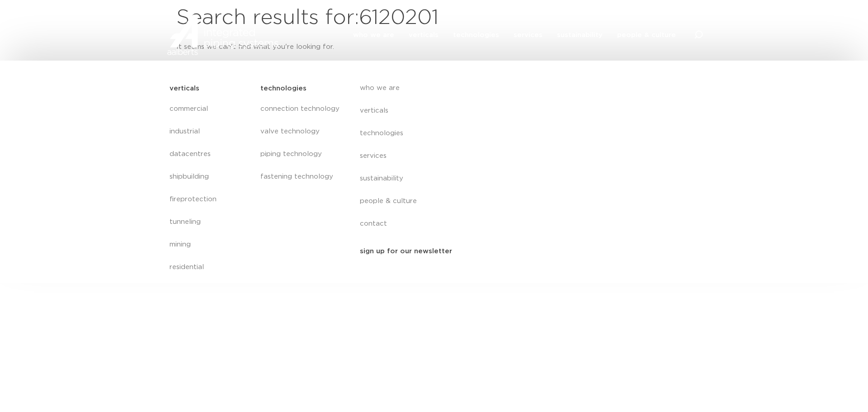  What do you see at coordinates (210, 177) in the screenshot?
I see `a: shipbuilding` at bounding box center [210, 177].